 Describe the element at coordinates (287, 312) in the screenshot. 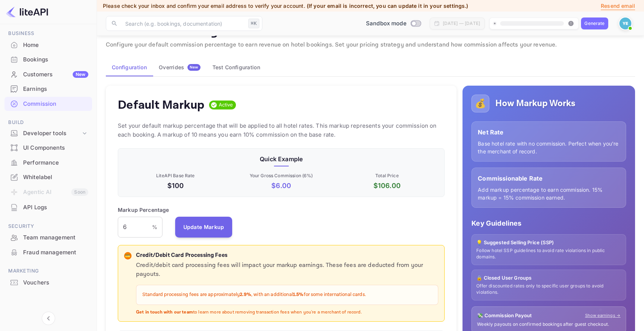

I see `p: to learn more about removing transaction fees when you're a merchant of record.` at that location.